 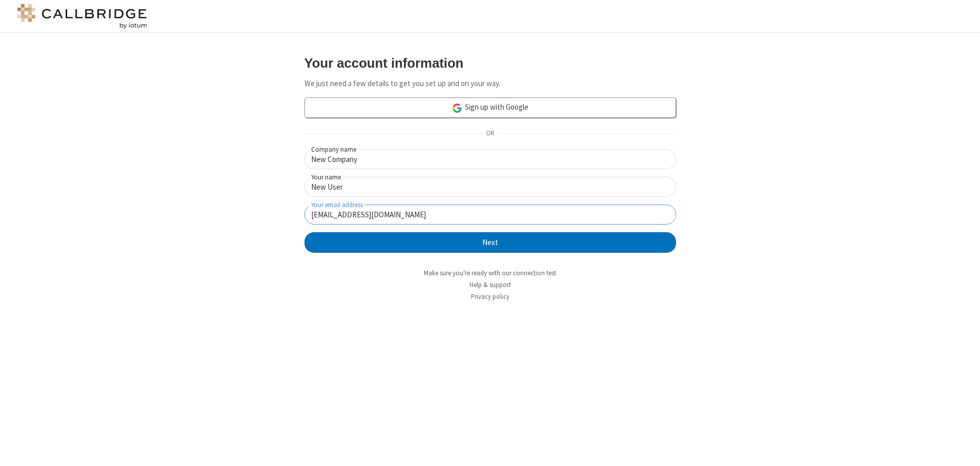 I want to click on input: Your email address, so click(x=490, y=214).